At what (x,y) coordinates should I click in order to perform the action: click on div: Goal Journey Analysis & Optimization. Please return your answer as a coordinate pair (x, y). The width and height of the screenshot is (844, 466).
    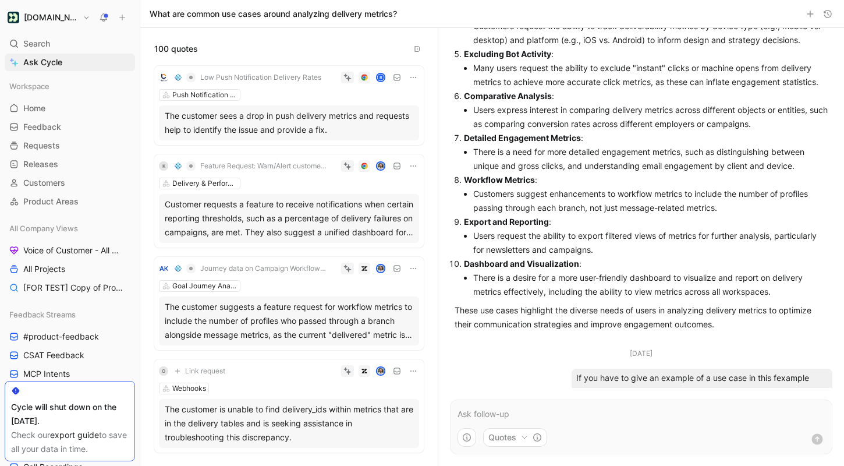
    Looking at the image, I should click on (205, 286).